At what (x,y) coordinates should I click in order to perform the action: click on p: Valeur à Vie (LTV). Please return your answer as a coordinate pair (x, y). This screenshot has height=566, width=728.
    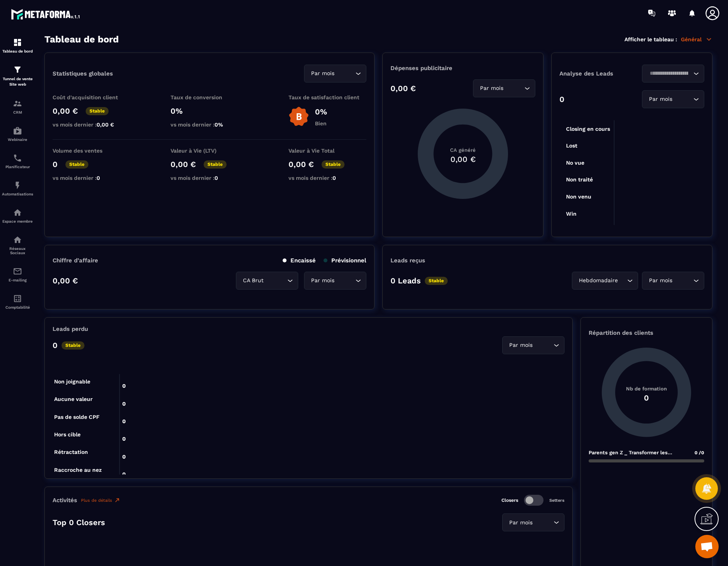
    Looking at the image, I should click on (210, 151).